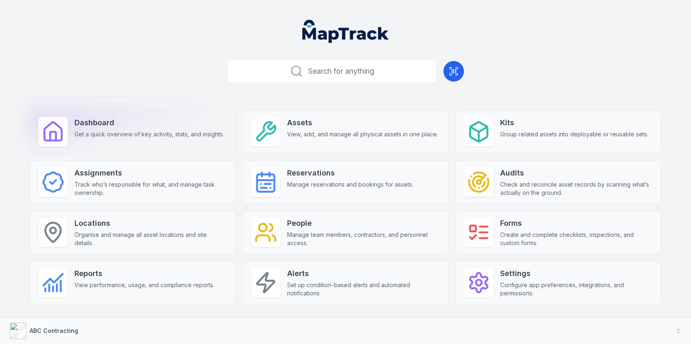  Describe the element at coordinates (345, 182) in the screenshot. I see `a: ReservationsManage reservations and bookings for assets.` at that location.